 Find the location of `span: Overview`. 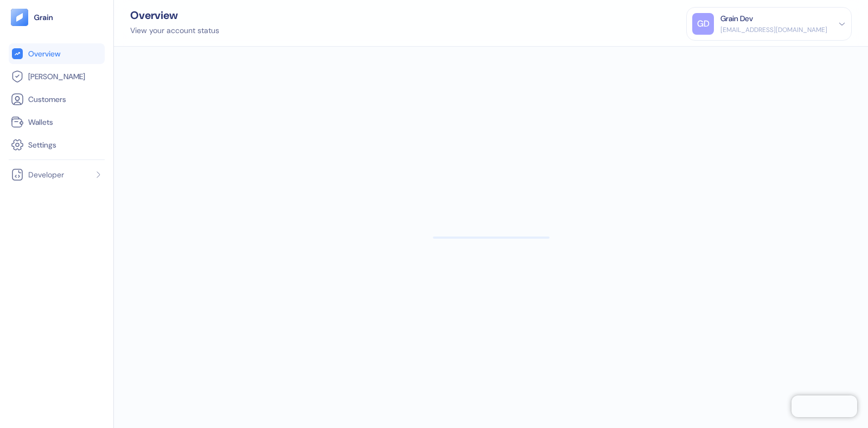

span: Overview is located at coordinates (44, 53).